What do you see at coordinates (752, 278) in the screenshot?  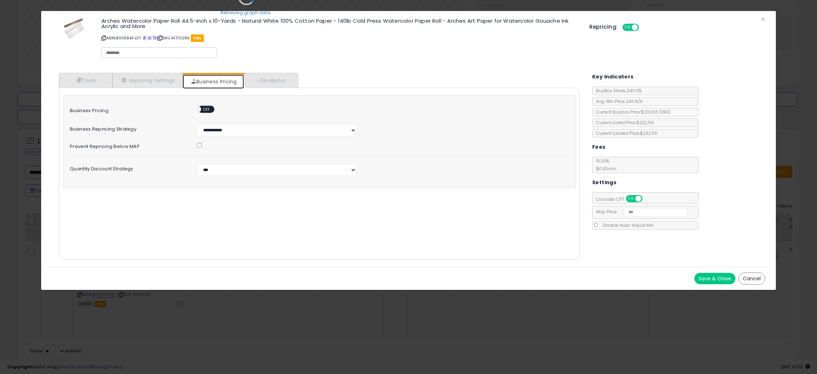 I see `button: Cancel` at bounding box center [752, 278].